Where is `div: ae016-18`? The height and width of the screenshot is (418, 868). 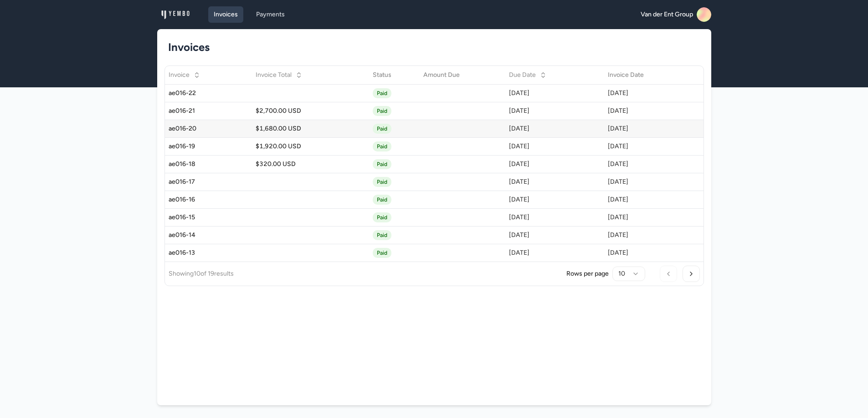 div: ae016-18 is located at coordinates (208, 164).